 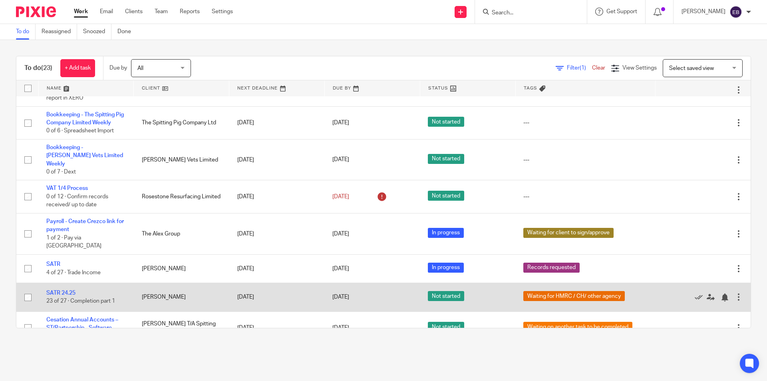 What do you see at coordinates (74, 272) in the screenshot?
I see `span: 4 of 27 · Trade Income` at bounding box center [74, 272].